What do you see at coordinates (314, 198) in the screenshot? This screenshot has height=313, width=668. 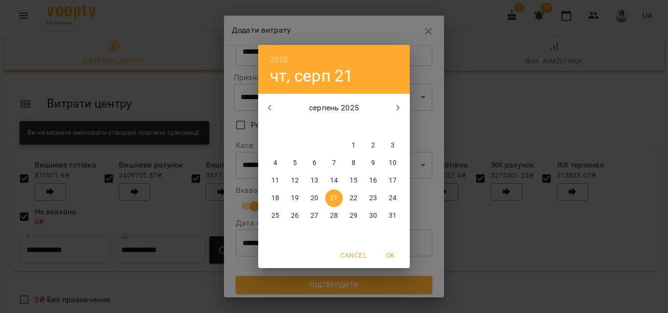 I see `p: 20` at bounding box center [314, 198].